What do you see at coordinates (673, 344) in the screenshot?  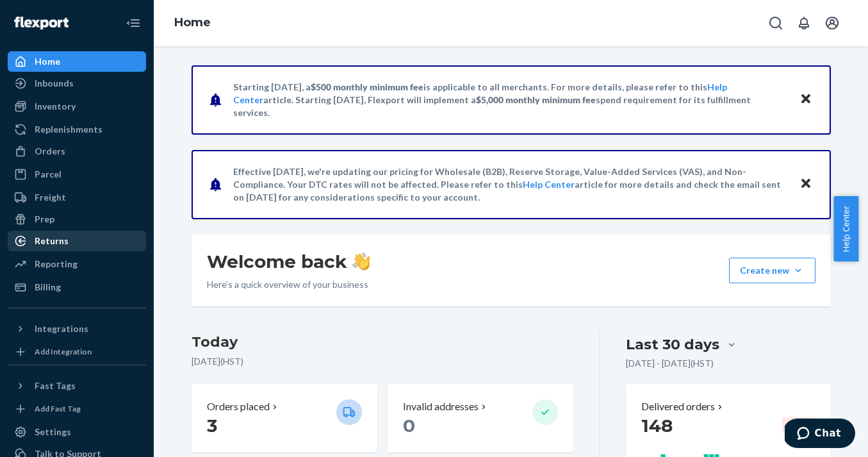 I see `div: Last 30 days` at bounding box center [673, 344].